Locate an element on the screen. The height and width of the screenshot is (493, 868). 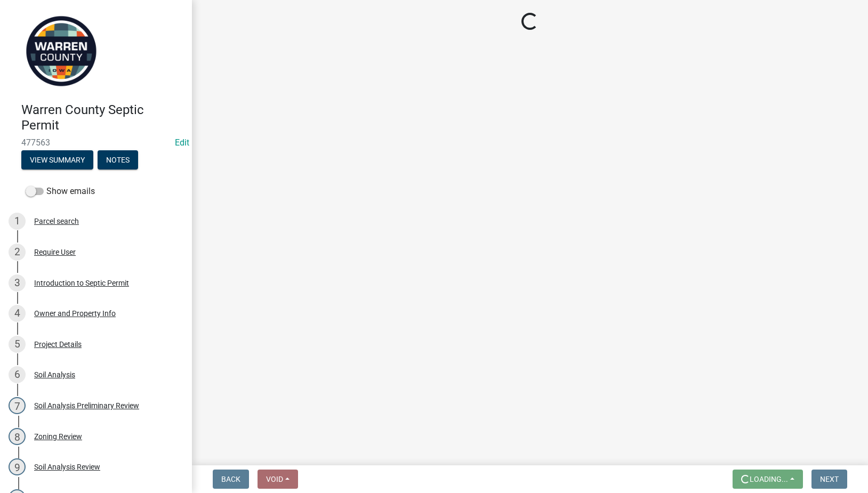
button: Loading... is located at coordinates (768, 479).